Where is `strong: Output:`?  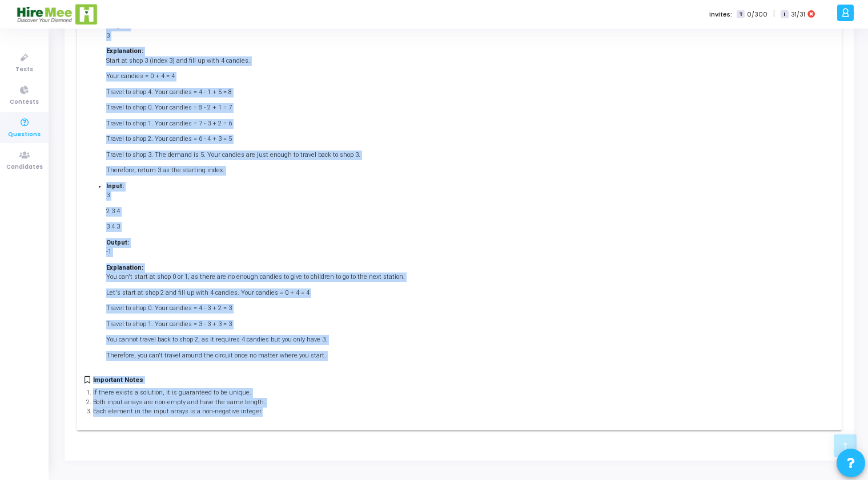 strong: Output: is located at coordinates (117, 243).